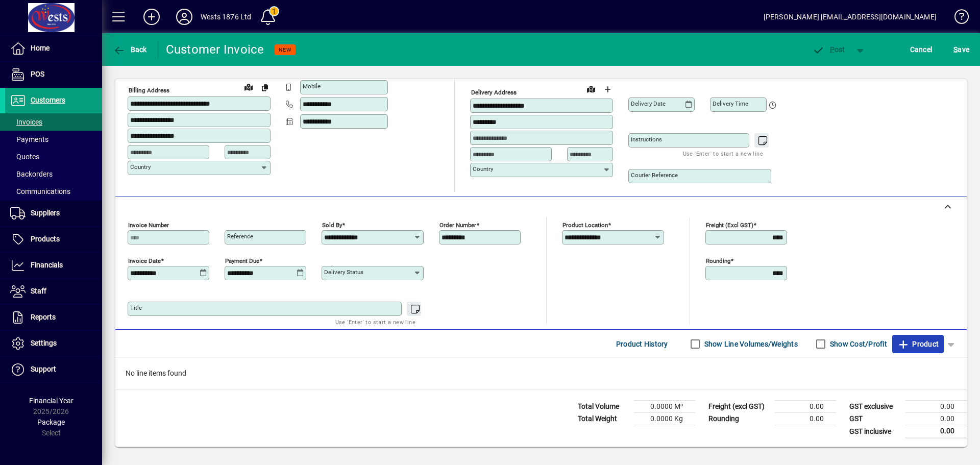  Describe the element at coordinates (215, 50) in the screenshot. I see `div: Customer Invoice` at that location.